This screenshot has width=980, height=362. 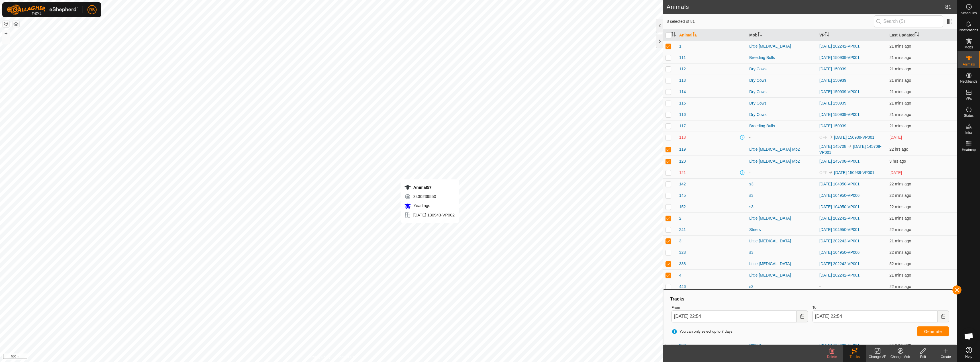 What do you see at coordinates (680, 46) in the screenshot?
I see `span: 1` at bounding box center [680, 46].